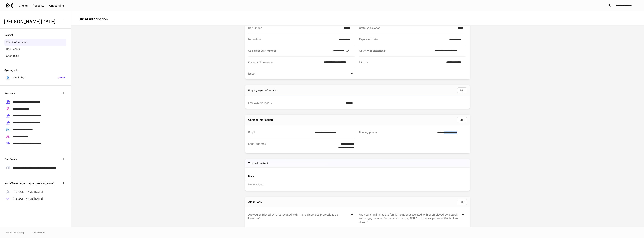 This screenshot has height=238, width=644. What do you see at coordinates (295, 28) in the screenshot?
I see `div: ID Number` at bounding box center [295, 28].